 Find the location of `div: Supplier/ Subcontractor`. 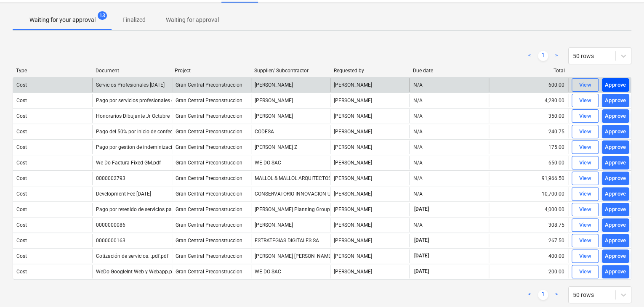

div: Supplier/ Subcontractor is located at coordinates (290, 71).